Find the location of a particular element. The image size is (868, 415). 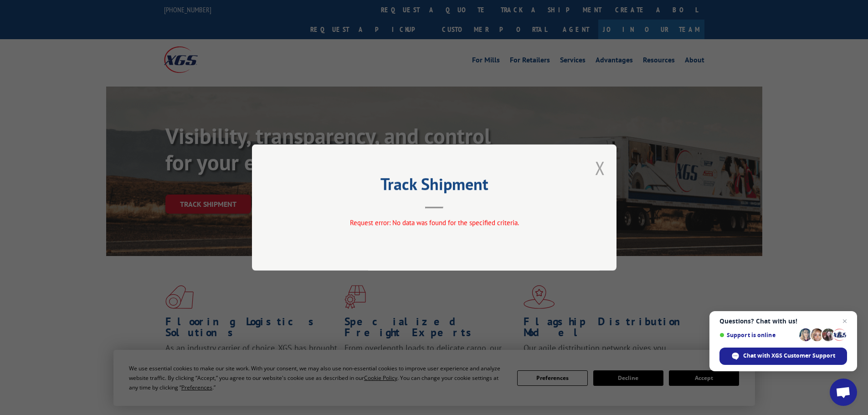

div: Chat with XGS Customer Support is located at coordinates (783, 356).